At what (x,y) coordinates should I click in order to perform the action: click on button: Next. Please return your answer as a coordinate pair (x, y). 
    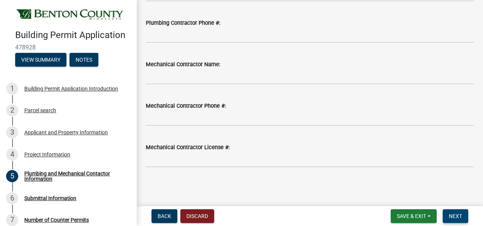
    Looking at the image, I should click on (455, 216).